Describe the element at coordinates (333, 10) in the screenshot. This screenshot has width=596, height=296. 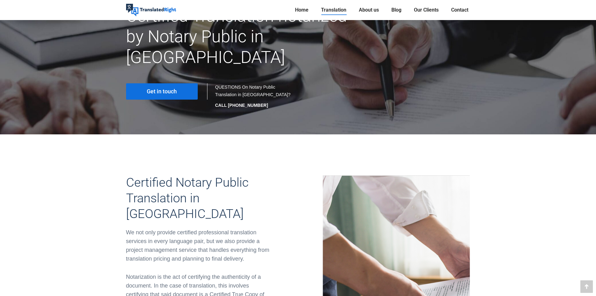
I see `span: Translation` at that location.